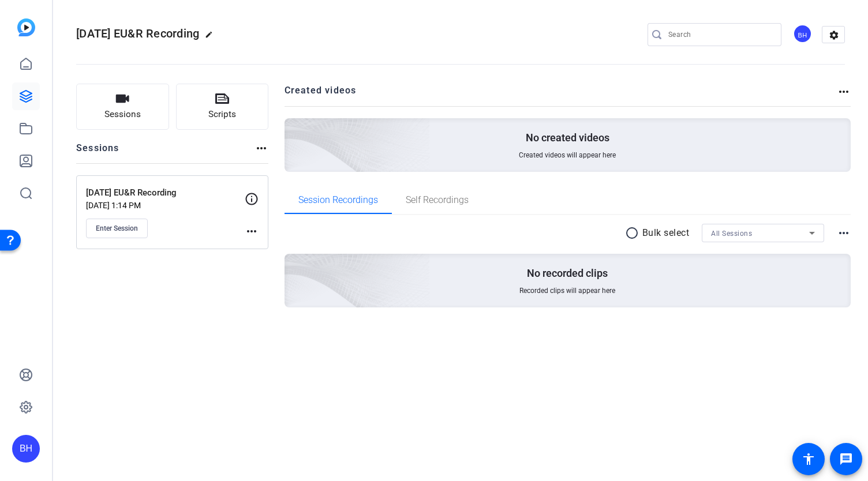 Image resolution: width=868 pixels, height=481 pixels. What do you see at coordinates (567, 291) in the screenshot?
I see `span: Recorded clips will appear here` at bounding box center [567, 291].